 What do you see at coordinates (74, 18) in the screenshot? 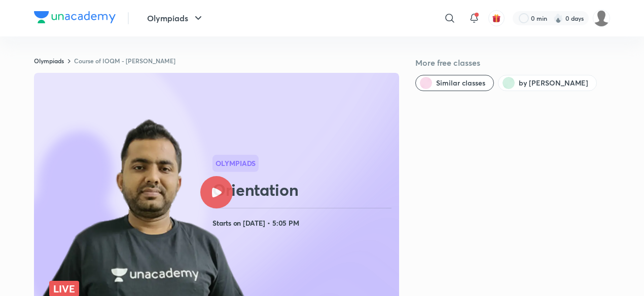
I see `a: Company Logo` at bounding box center [74, 18].